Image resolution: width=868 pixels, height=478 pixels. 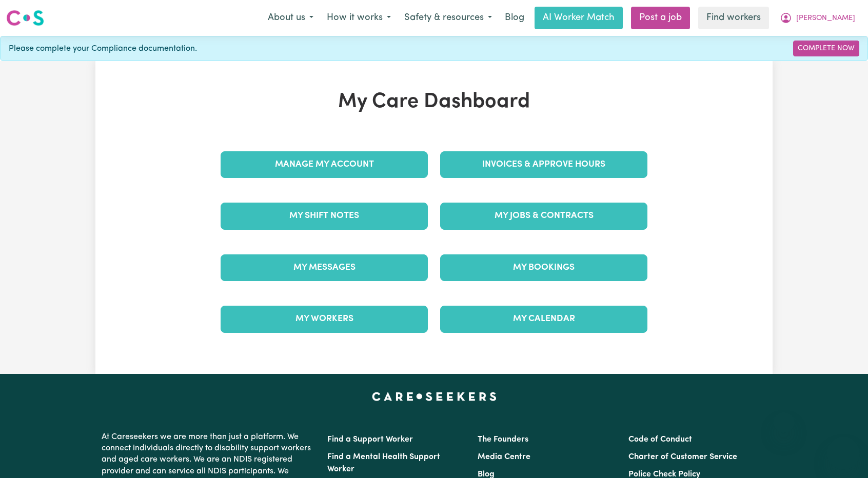 What do you see at coordinates (324, 165) in the screenshot?
I see `a: Manage My Account` at bounding box center [324, 165].